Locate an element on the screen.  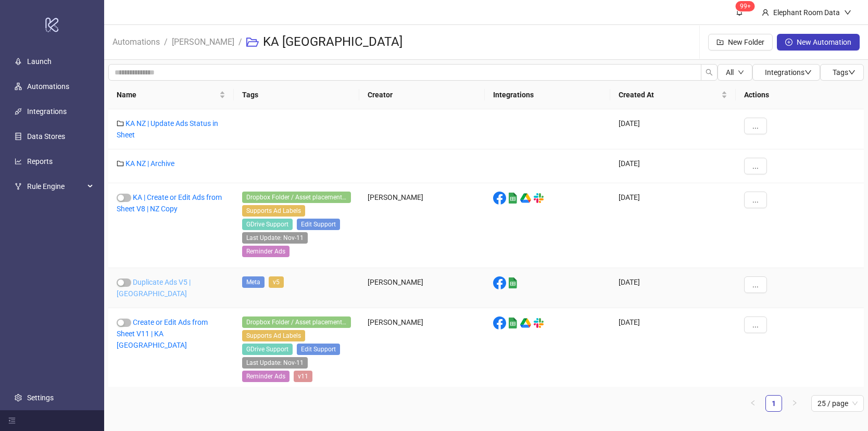
span: menu-fold is located at coordinates (12, 420).